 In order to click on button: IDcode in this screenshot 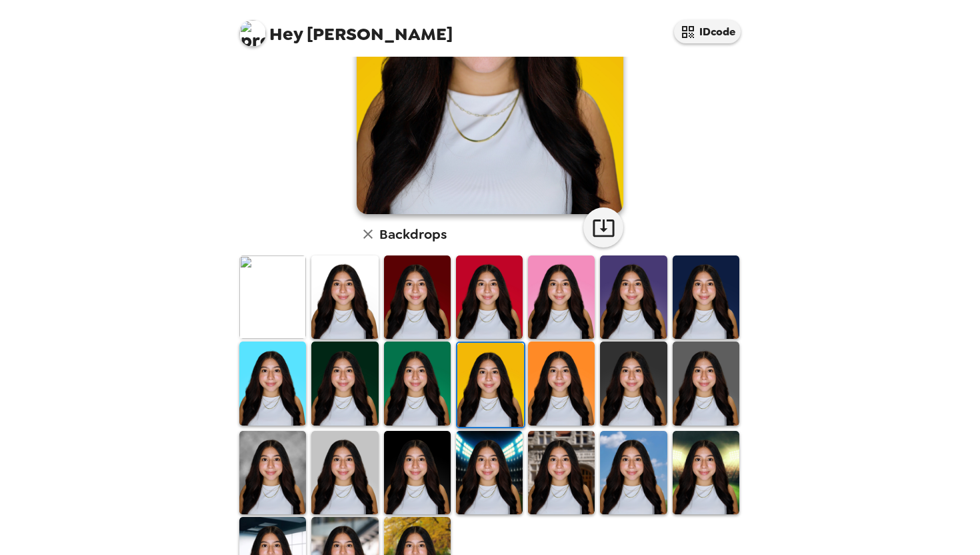, I will do `click(707, 32)`.